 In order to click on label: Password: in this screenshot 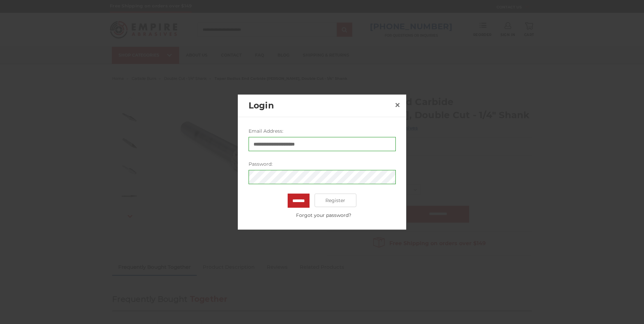, I will do `click(322, 164)`.